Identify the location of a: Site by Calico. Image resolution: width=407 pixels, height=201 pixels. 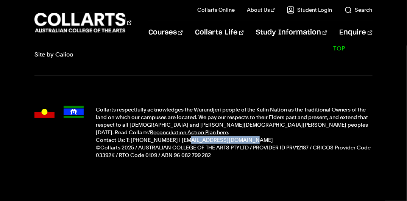
(54, 55).